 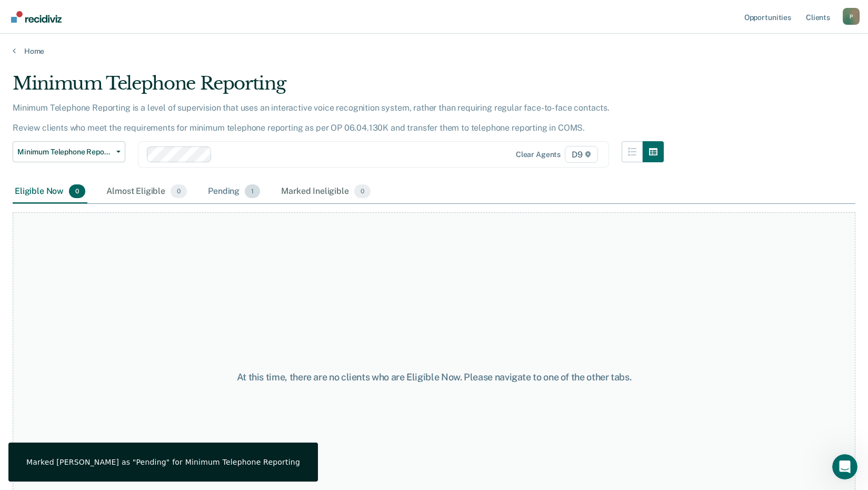 I want to click on div: Clear agents, so click(x=538, y=155).